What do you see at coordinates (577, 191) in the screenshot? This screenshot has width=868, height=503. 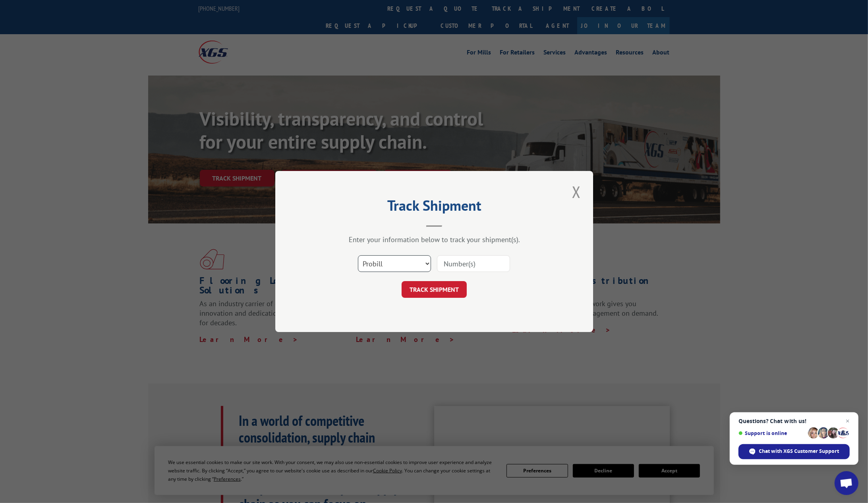 I see `button: Close modal` at bounding box center [577, 191].